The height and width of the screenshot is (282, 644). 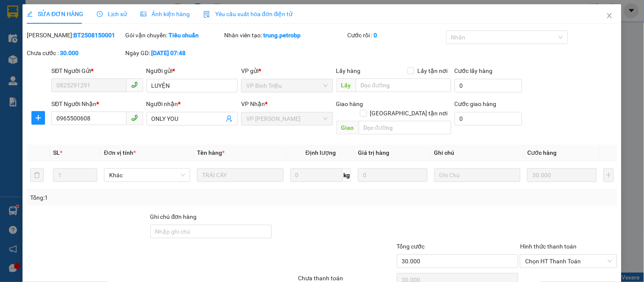 What do you see at coordinates (347, 175) in the screenshot?
I see `span: kg` at bounding box center [347, 175].